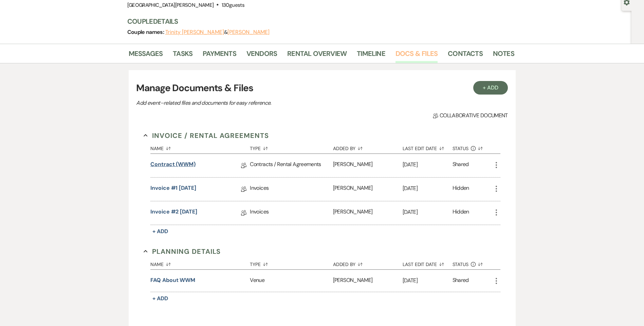  What do you see at coordinates (371, 56) in the screenshot?
I see `a: Timeline` at bounding box center [371, 56].